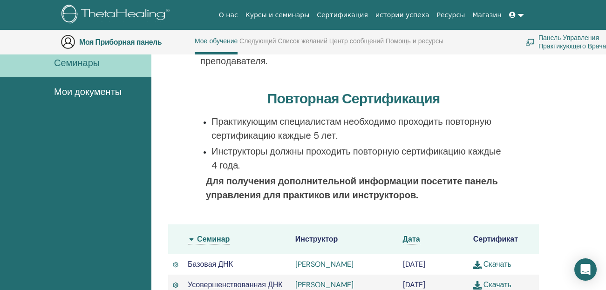 This screenshot has height=290, width=606. I want to click on a: Следующий, so click(258, 45).